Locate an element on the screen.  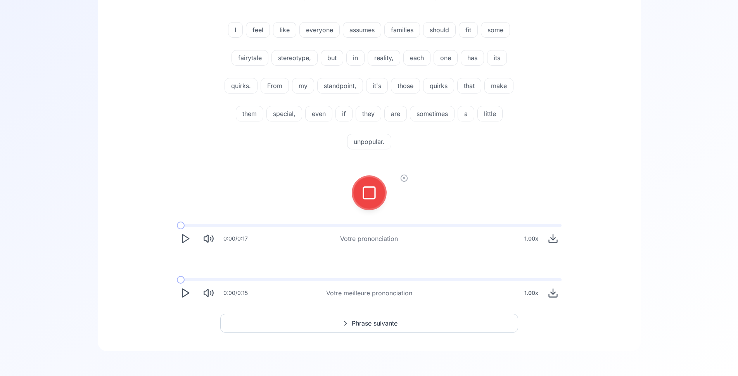
span: but is located at coordinates (332, 58).